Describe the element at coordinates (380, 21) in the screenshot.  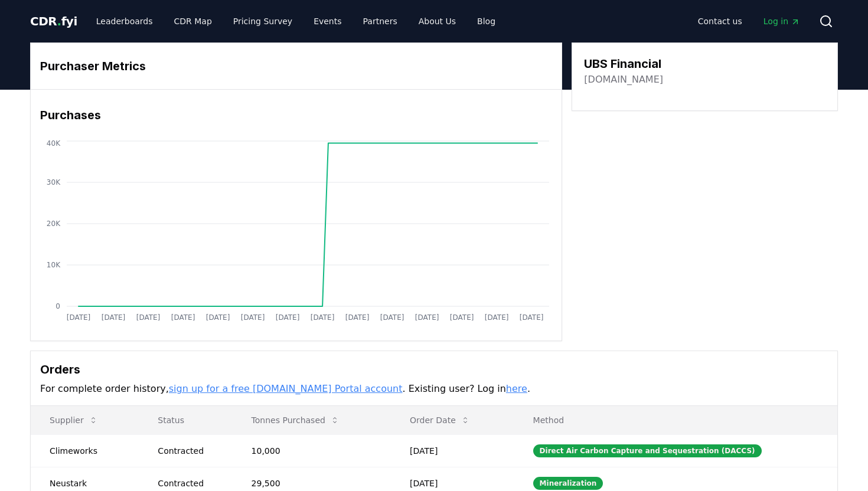
I see `a: Partners` at that location.